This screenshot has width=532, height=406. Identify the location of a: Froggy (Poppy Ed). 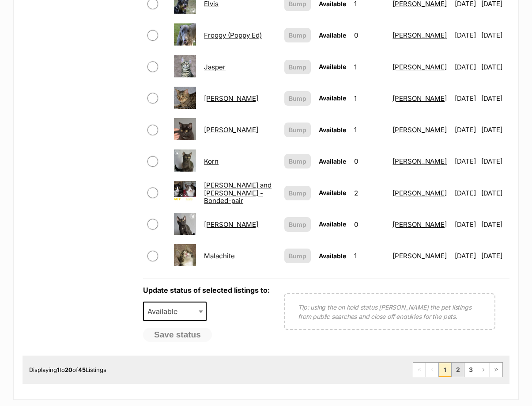
(233, 35).